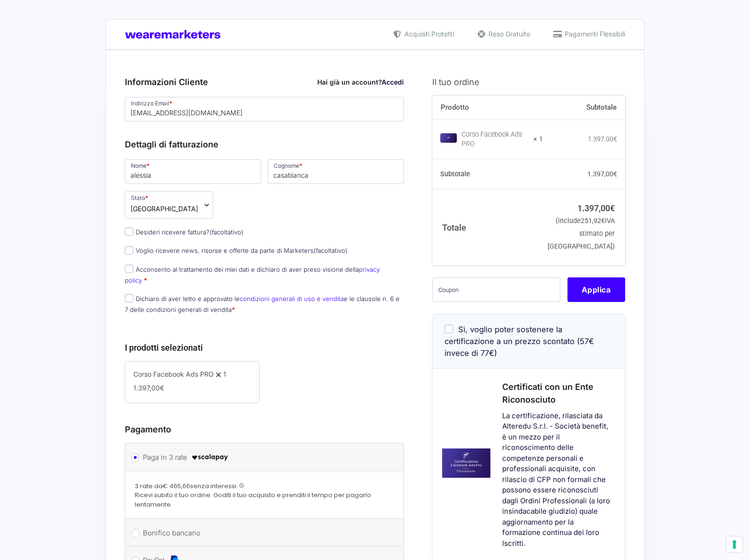 This screenshot has width=750, height=560. Describe the element at coordinates (449, 329) in the screenshot. I see `input: Sì, voglio poter sostenere la certificazione a un prezzo scontato (57€ invece di 77€)` at that location.